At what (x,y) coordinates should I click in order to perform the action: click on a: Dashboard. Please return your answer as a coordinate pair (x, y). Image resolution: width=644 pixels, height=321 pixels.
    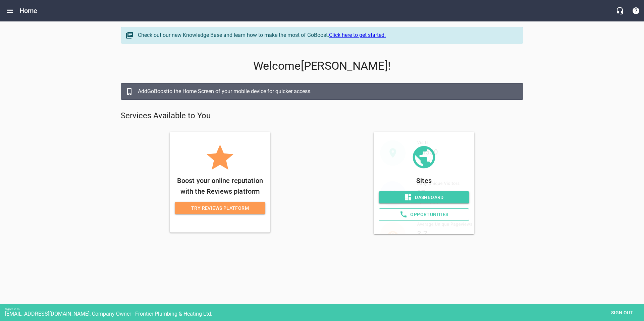
    Looking at the image, I should click on (424, 198).